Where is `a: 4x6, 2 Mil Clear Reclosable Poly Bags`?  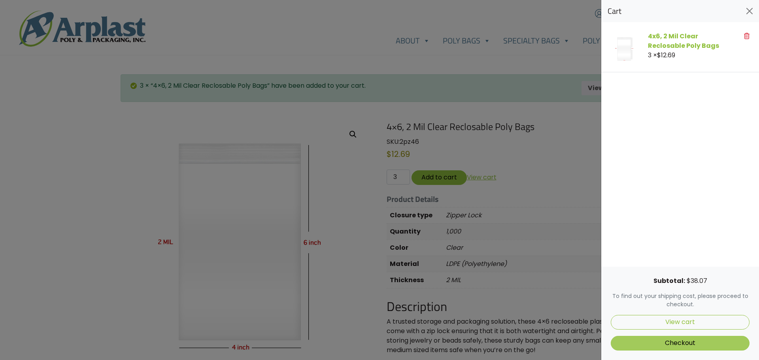
a: 4x6, 2 Mil Clear Reclosable Poly Bags is located at coordinates (684, 41).